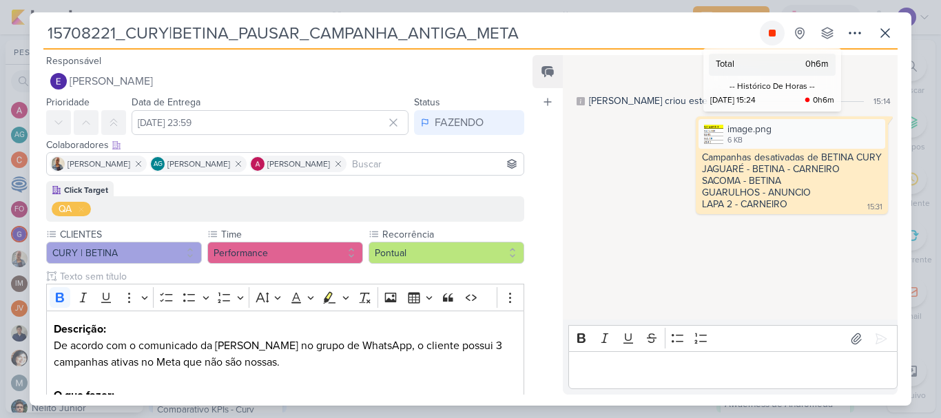 This screenshot has width=941, height=418. What do you see at coordinates (435, 164) in the screenshot?
I see `input: Buscar` at bounding box center [435, 164].